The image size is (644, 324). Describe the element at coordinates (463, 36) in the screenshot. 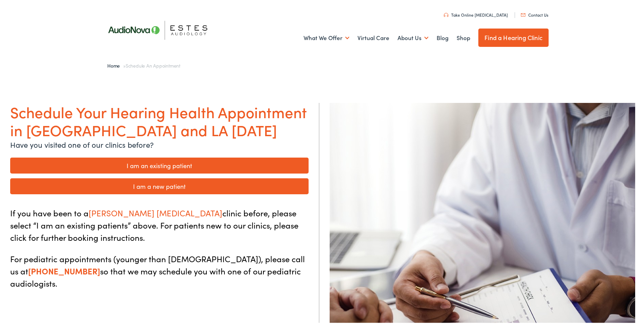

I see `a: Shop` at that location.